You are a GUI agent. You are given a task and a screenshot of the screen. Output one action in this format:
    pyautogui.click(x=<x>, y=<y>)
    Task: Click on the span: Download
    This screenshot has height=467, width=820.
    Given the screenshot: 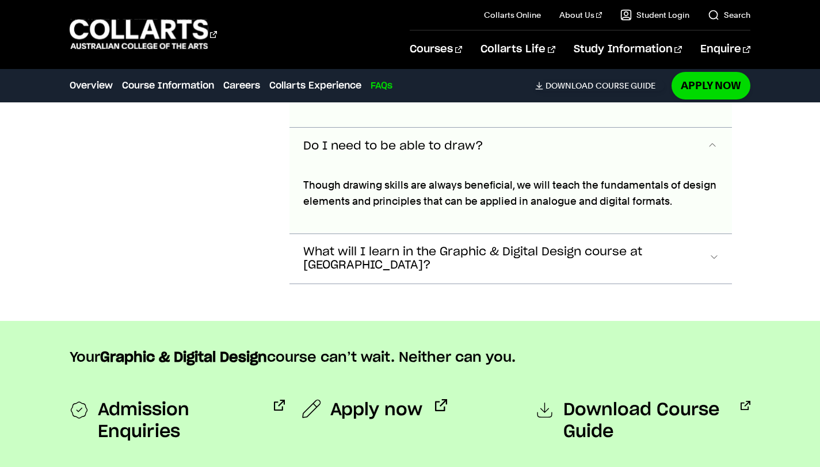 What is the action you would take?
    pyautogui.click(x=569, y=86)
    